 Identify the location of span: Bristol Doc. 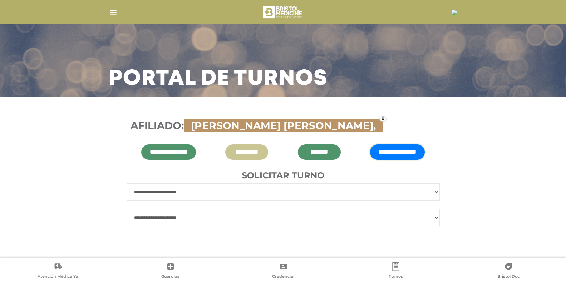
(509, 277).